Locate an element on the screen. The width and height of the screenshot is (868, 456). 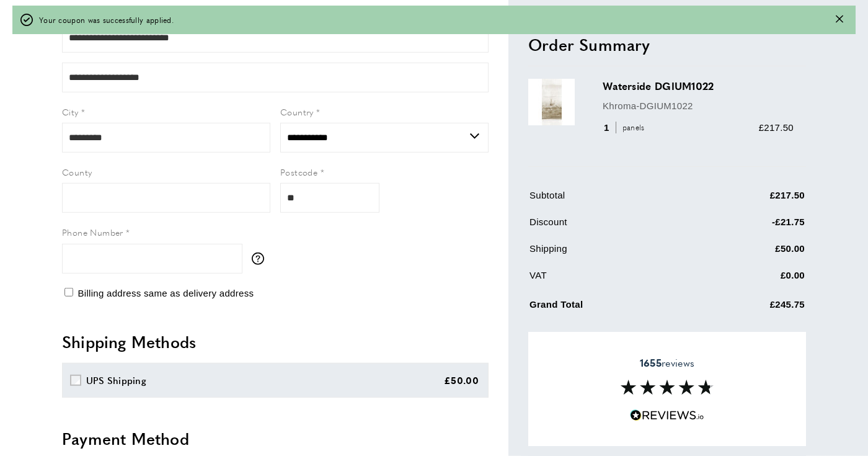
td: Discount is located at coordinates (612, 226).